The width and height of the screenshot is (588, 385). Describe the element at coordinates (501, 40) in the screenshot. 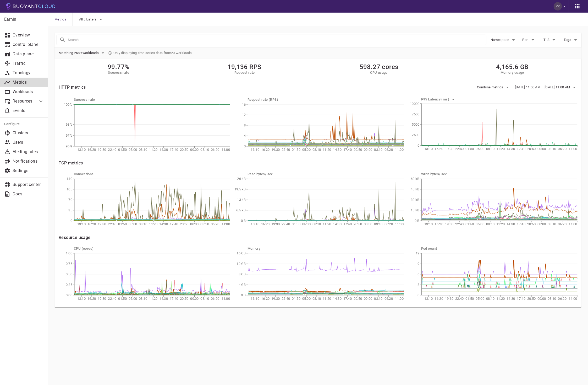

I see `span: Namespace` at that location.